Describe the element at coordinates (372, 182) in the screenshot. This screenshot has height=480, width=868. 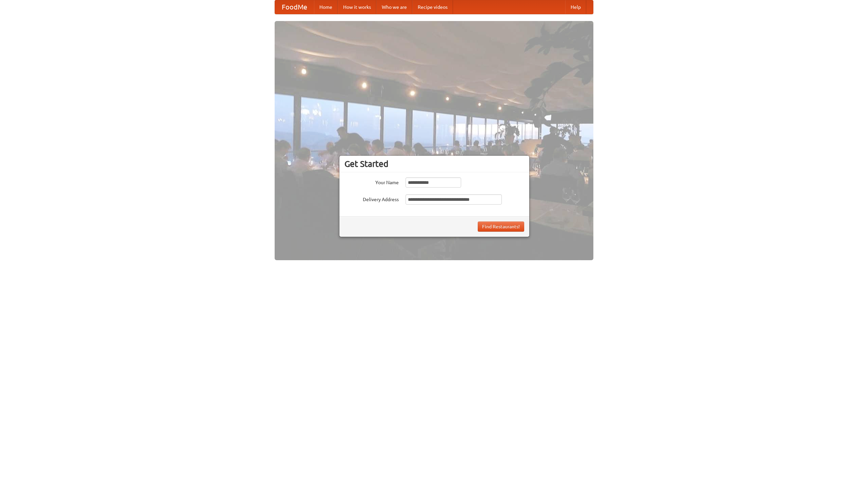
I see `label: Your Name` at that location.